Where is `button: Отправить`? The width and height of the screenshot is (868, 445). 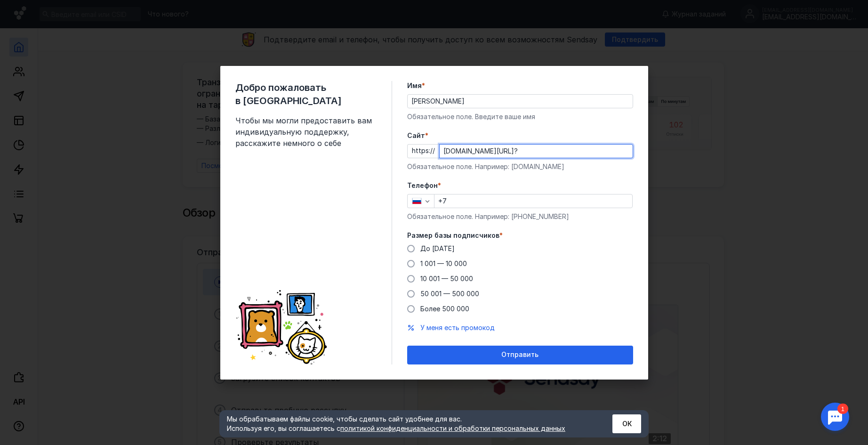 button: Отправить is located at coordinates (520, 355).